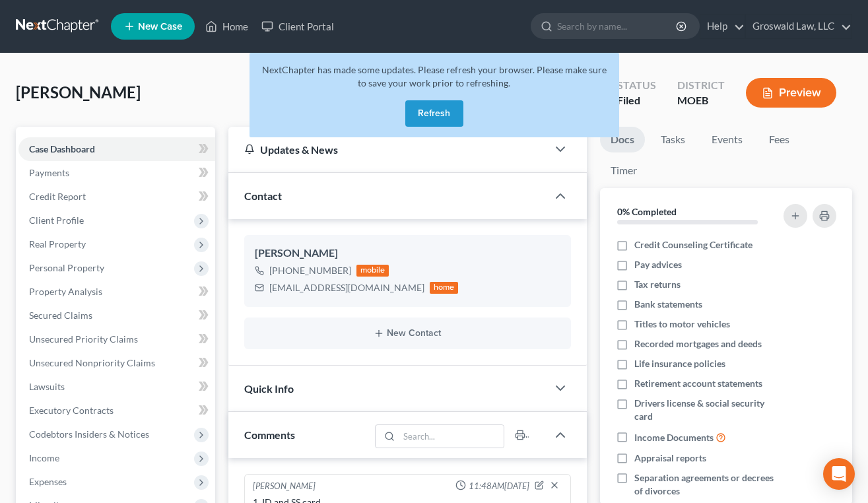 The height and width of the screenshot is (503, 868). I want to click on span: Expenses, so click(48, 481).